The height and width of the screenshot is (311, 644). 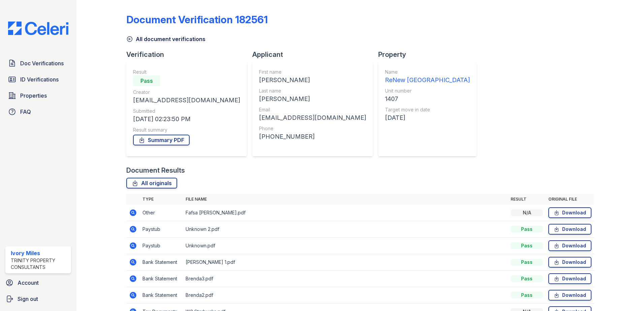 What do you see at coordinates (40, 253) in the screenshot?
I see `div: Ivory Miles` at bounding box center [40, 253].